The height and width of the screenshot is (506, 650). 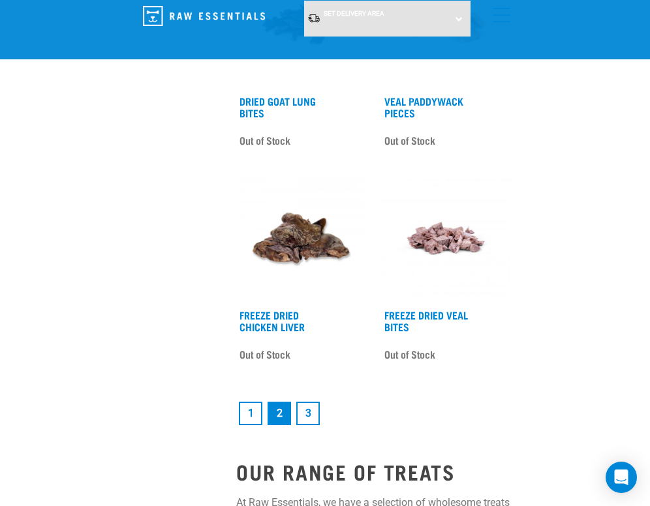 What do you see at coordinates (373, 413) in the screenshot?
I see `nav: pagination` at bounding box center [373, 413].